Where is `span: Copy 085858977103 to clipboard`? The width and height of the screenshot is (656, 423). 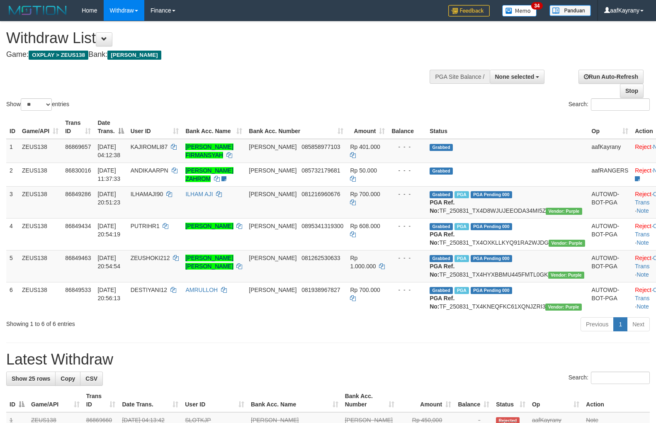 span: Copy 085858977103 to clipboard is located at coordinates (321, 147).